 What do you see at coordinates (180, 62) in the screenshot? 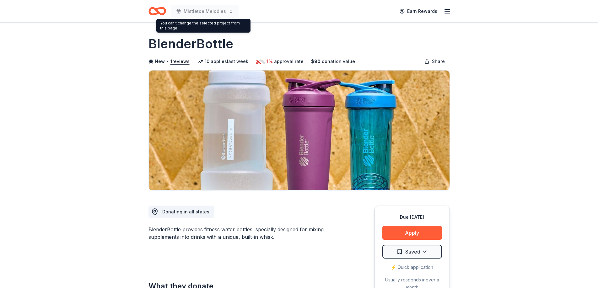
I see `button: 1reviews` at bounding box center [180, 62].